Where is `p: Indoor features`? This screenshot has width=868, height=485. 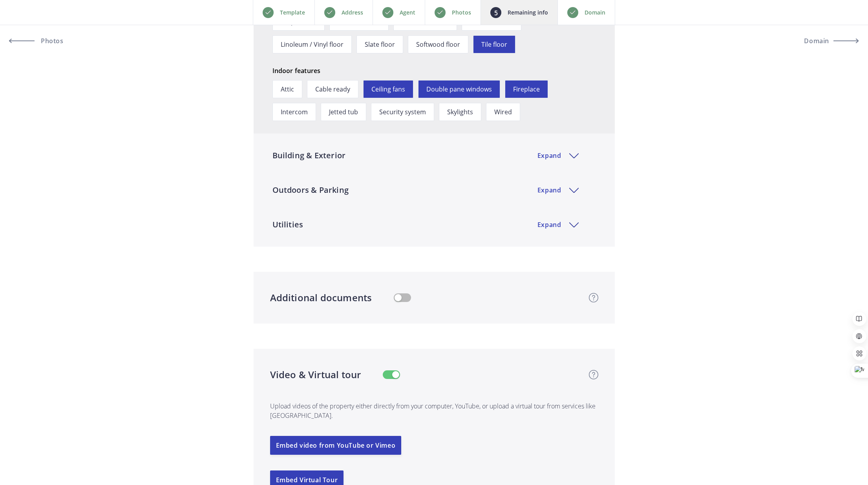
p: Indoor features is located at coordinates (436, 70).